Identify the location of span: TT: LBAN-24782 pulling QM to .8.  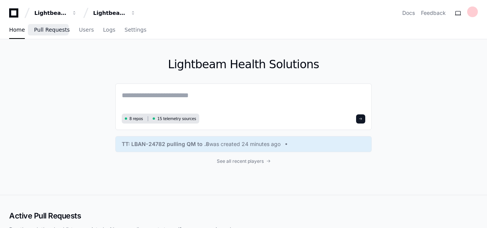
(165, 144).